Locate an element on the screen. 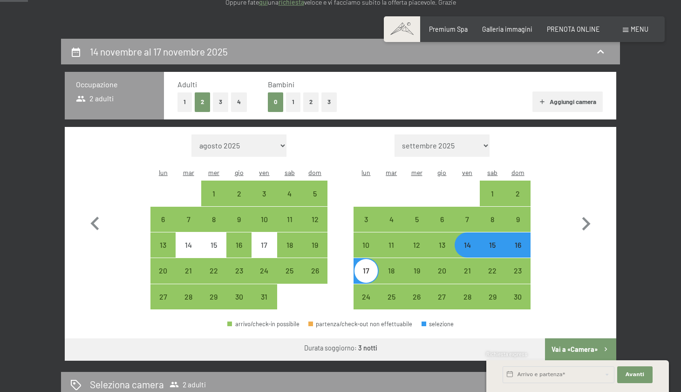 This screenshot has width=681, height=392. div: Wed Oct 29 2025 is located at coordinates (214, 296).